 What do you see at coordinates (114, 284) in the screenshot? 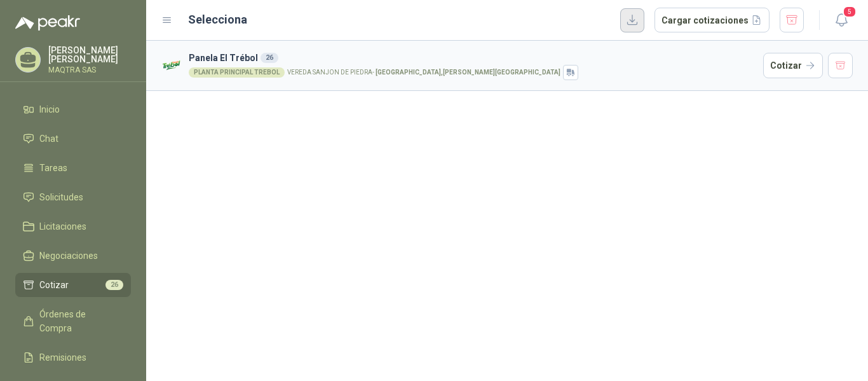
I see `span: 26` at bounding box center [114, 284].